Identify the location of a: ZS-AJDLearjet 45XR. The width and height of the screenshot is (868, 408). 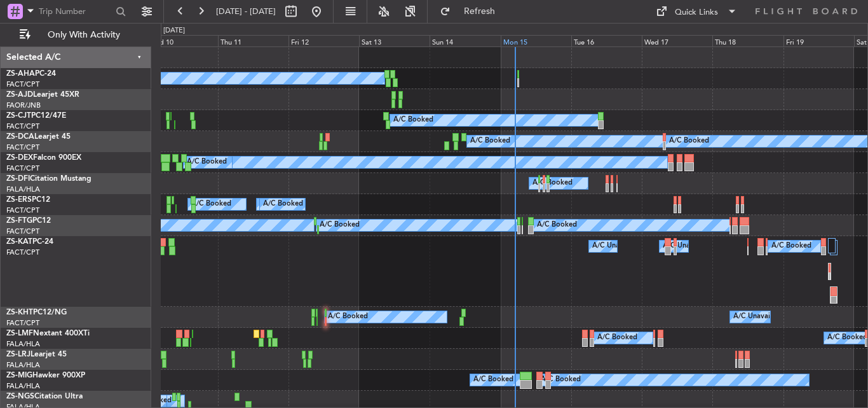
(42, 95).